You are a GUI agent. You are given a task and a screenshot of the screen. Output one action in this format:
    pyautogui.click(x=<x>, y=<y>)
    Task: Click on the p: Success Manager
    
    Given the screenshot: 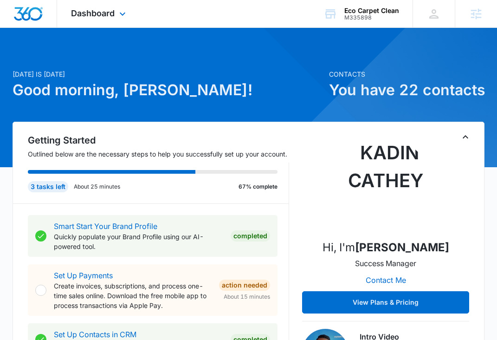 What is the action you would take?
    pyautogui.click(x=386, y=263)
    